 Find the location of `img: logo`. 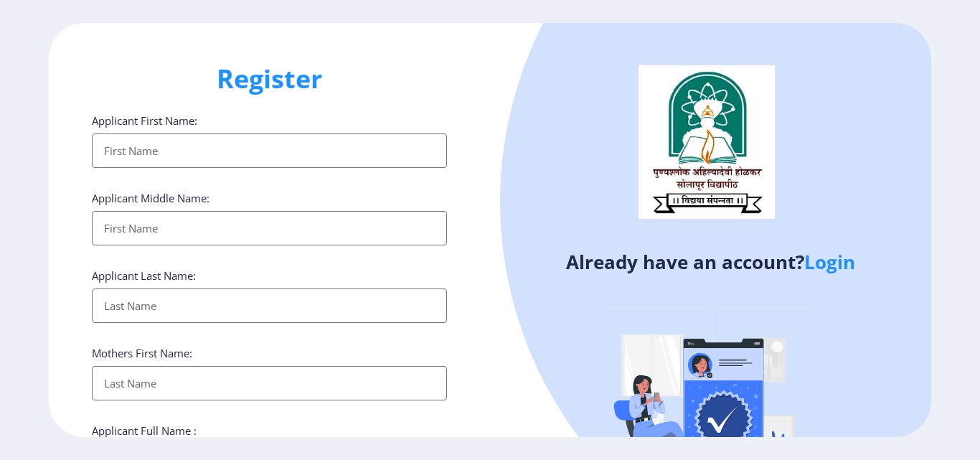

img: logo is located at coordinates (707, 142).